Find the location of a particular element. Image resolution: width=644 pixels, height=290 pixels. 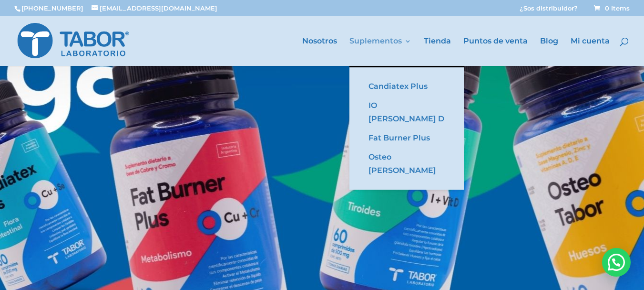

a: Candiatex Plus is located at coordinates (407, 87).